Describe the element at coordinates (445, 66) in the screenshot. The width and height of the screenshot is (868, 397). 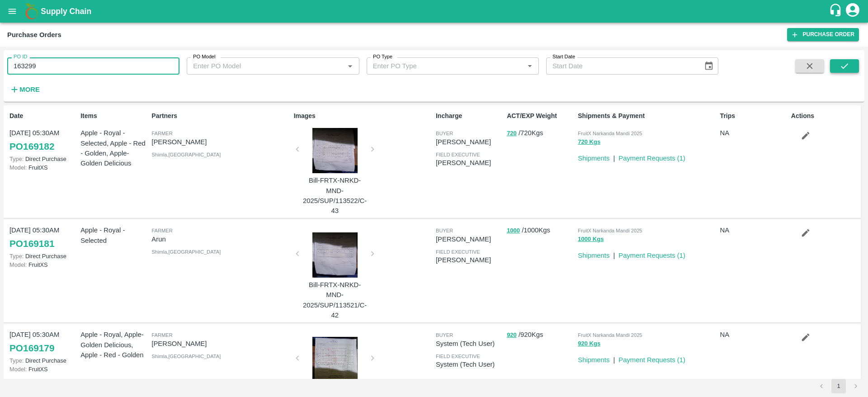
I see `input: Enter PO Type` at that location.